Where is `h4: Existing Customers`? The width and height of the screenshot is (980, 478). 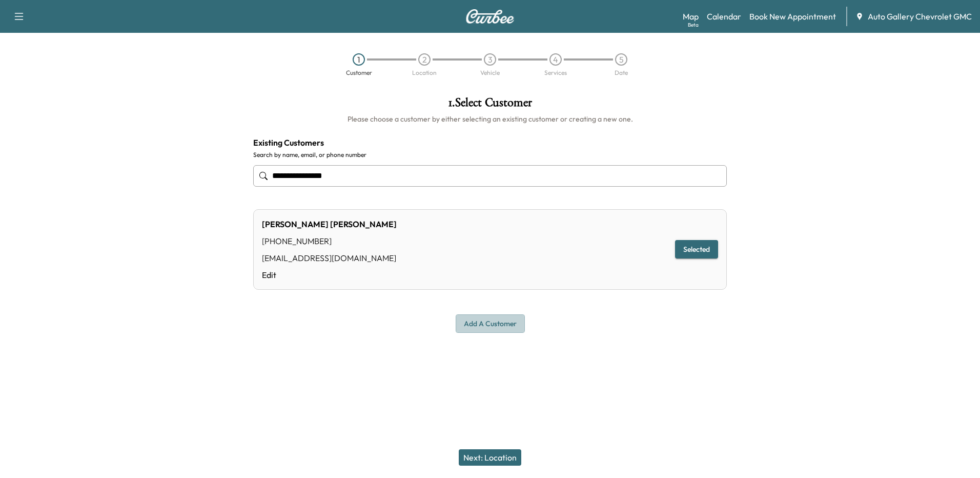
h4: Existing Customers is located at coordinates (490, 143).